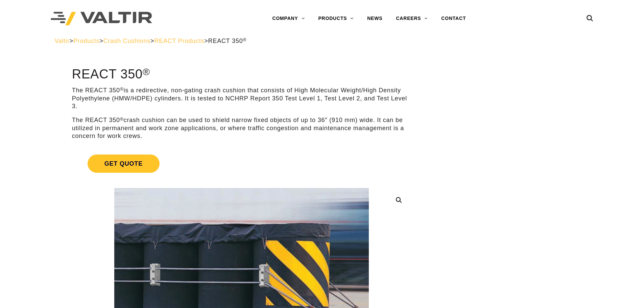 This screenshot has width=644, height=308. I want to click on p: The REACT 350 crash cushion can be used to shield narrow fixed objects of up to 36″ (910 mm) wide..., so click(242, 128).